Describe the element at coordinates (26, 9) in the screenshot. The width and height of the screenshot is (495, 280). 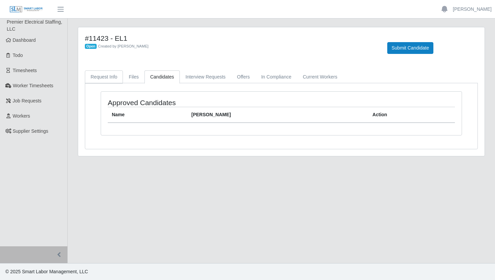
I see `img: SLM Logo` at that location.